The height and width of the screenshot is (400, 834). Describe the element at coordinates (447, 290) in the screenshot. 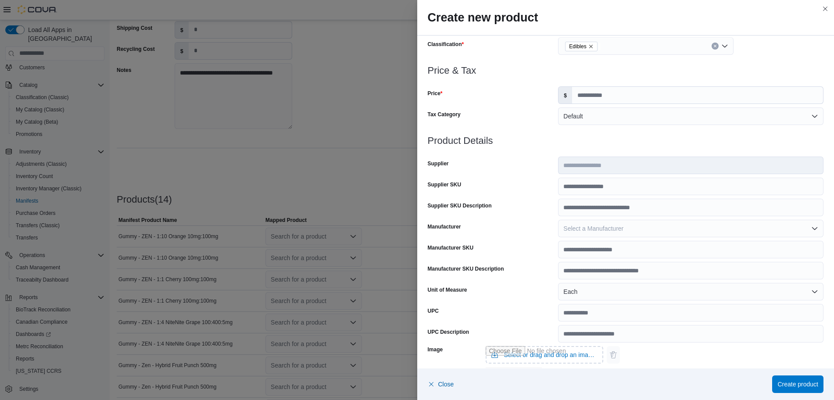

I see `label: Unit of Measure` at that location.